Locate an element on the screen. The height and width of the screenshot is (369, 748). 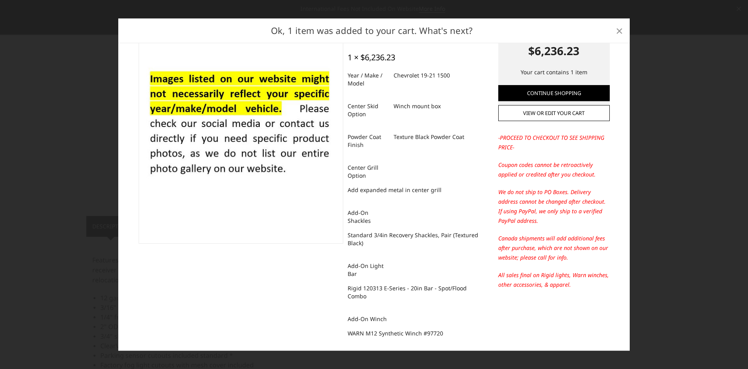
dt: Add-On Shackles is located at coordinates (368, 217).